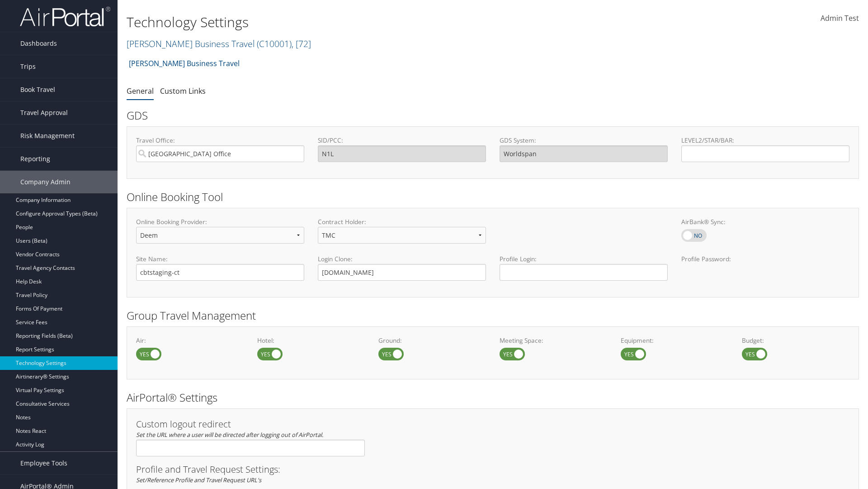 Image resolution: width=868 pixels, height=489 pixels. What do you see at coordinates (766, 267) in the screenshot?
I see `label: Profile Password:` at bounding box center [766, 267].